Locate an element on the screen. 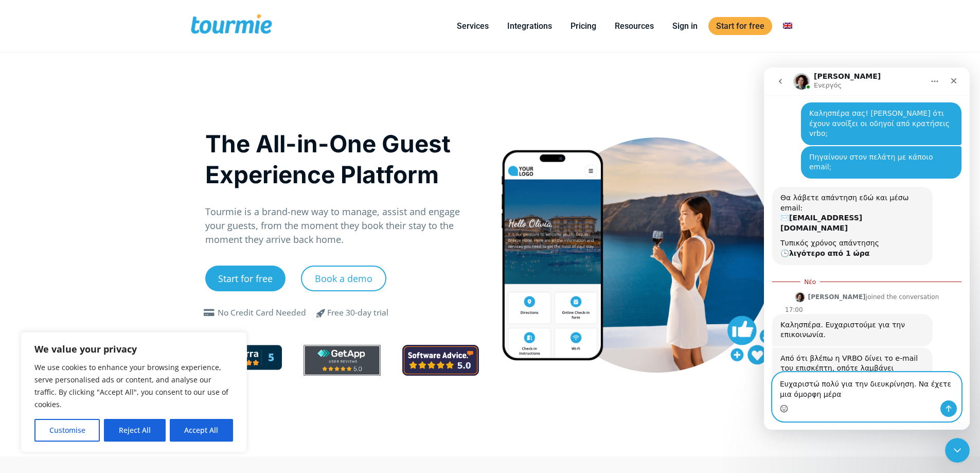  a: Book a demo is located at coordinates (344, 278).